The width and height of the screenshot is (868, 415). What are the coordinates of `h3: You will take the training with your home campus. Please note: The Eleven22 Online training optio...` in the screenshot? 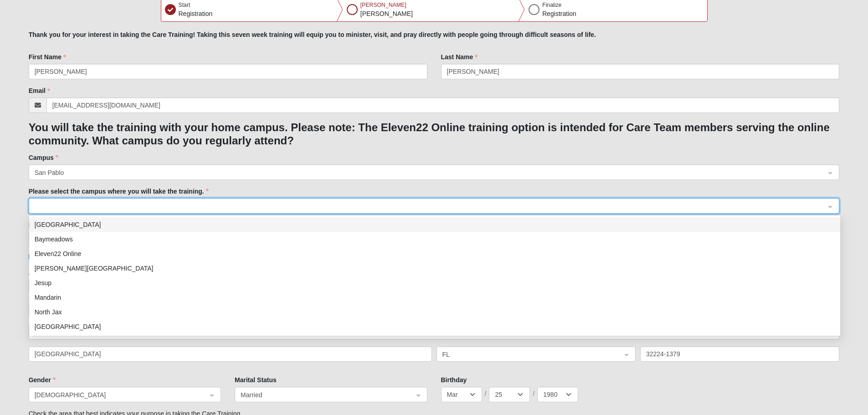 It's located at (434, 134).